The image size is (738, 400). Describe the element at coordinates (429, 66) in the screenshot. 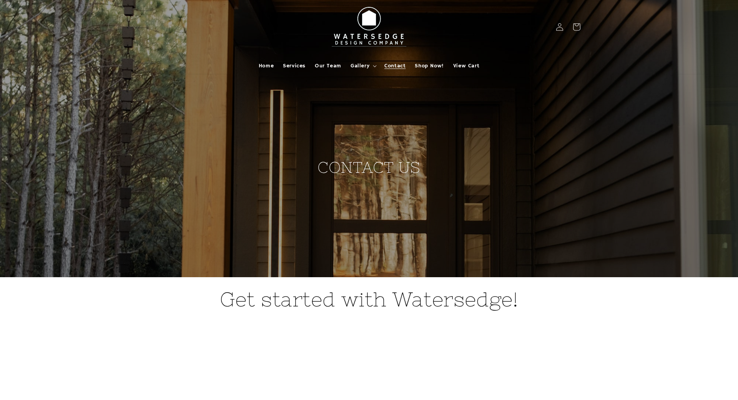

I see `span: Shop Now!` at that location.